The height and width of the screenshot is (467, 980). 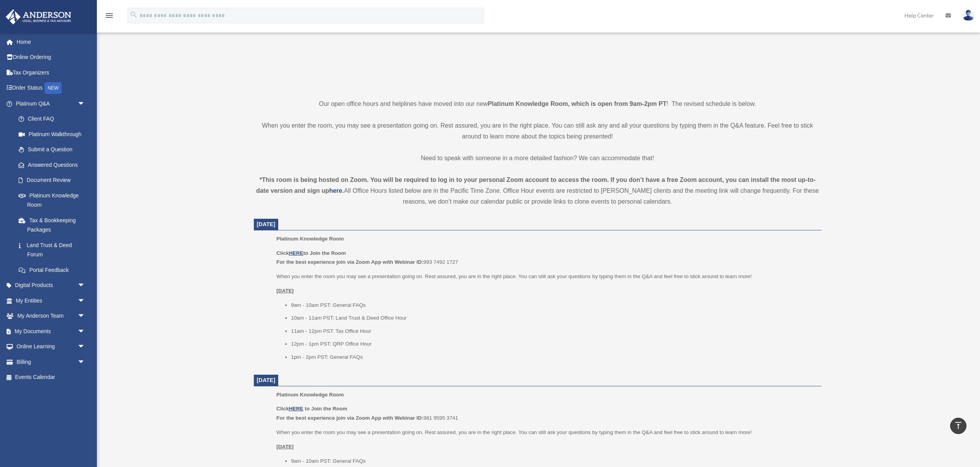 What do you see at coordinates (51, 362) in the screenshot?
I see `a: Billingarrow_drop_down` at bounding box center [51, 362].